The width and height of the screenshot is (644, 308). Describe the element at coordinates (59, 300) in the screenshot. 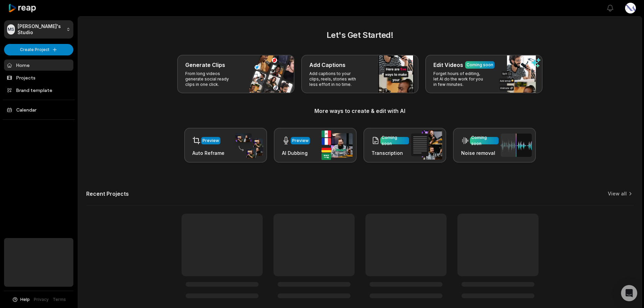

I see `a: Terms` at that location.